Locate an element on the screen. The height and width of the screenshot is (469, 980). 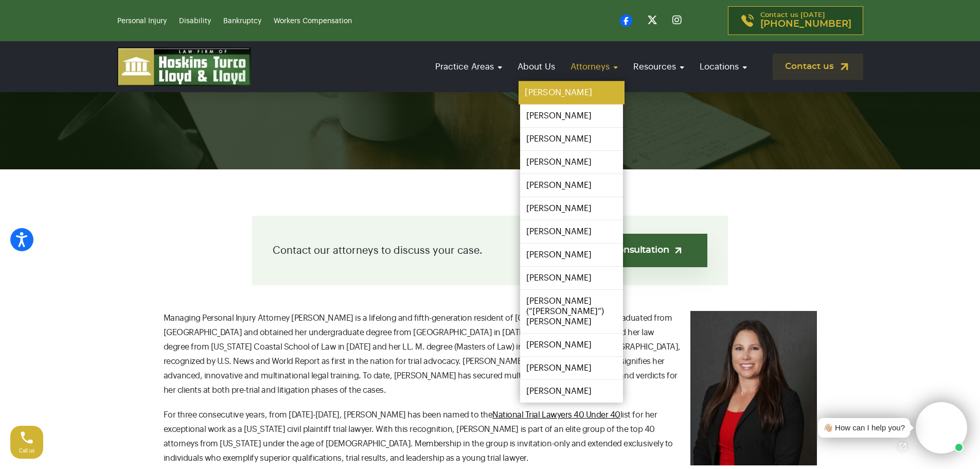
div: 👋🏼 How can I help you? is located at coordinates (864, 428).